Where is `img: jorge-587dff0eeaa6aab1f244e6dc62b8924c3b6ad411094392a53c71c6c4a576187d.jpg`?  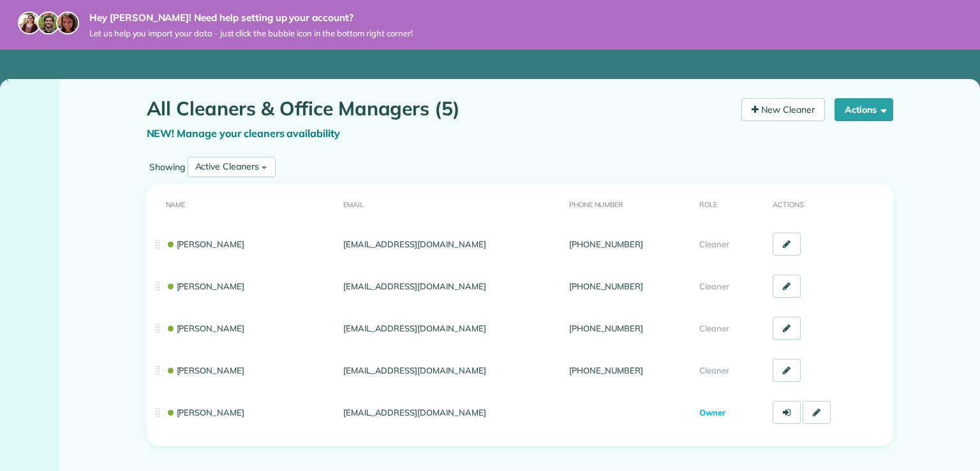 img: jorge-587dff0eeaa6aab1f244e6dc62b8924c3b6ad411094392a53c71c6c4a576187d.jpg is located at coordinates (49, 23).